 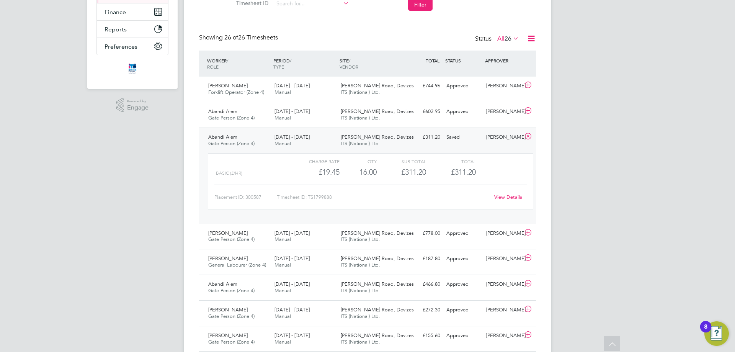 I want to click on span: Basic (£/HR), so click(x=229, y=173).